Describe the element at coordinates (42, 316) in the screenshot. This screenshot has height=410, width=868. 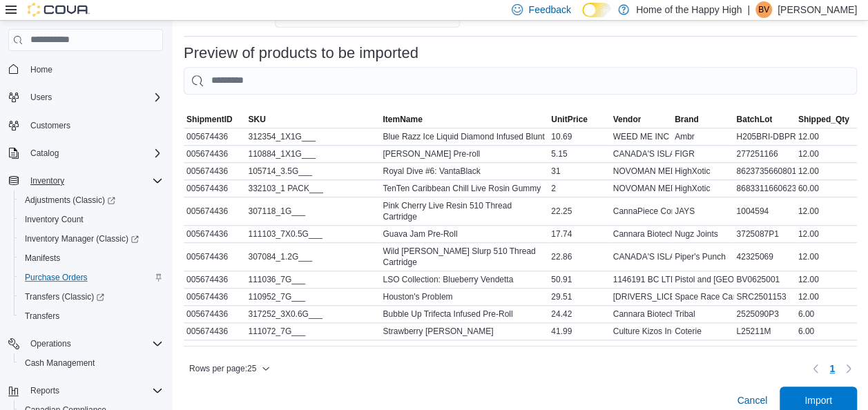
I see `a: Transfers` at that location.